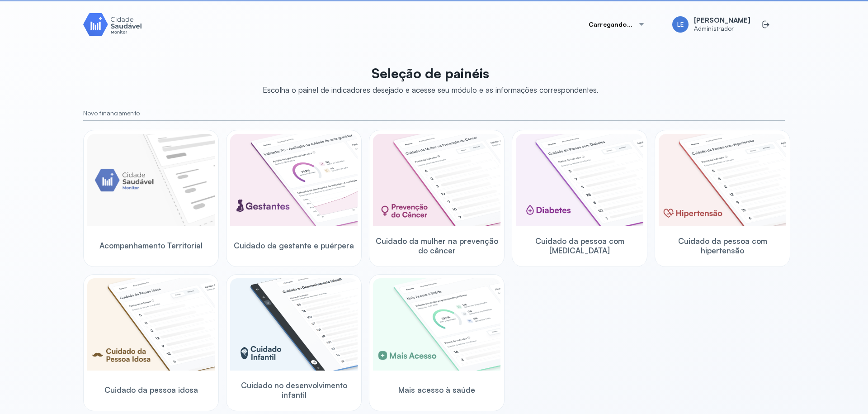 The width and height of the screenshot is (868, 414). What do you see at coordinates (151, 180) in the screenshot?
I see `img: placeholder-module-ilustration.png` at bounding box center [151, 180].